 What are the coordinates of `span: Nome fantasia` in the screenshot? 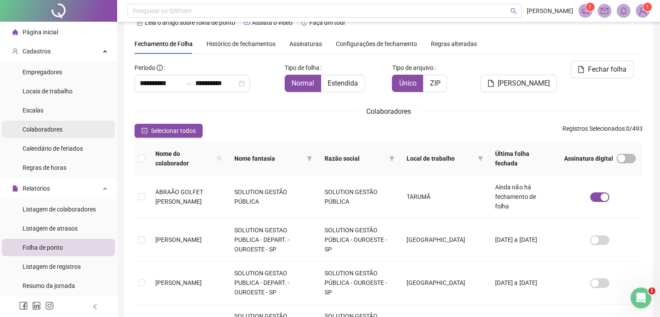 It's located at (269, 158).